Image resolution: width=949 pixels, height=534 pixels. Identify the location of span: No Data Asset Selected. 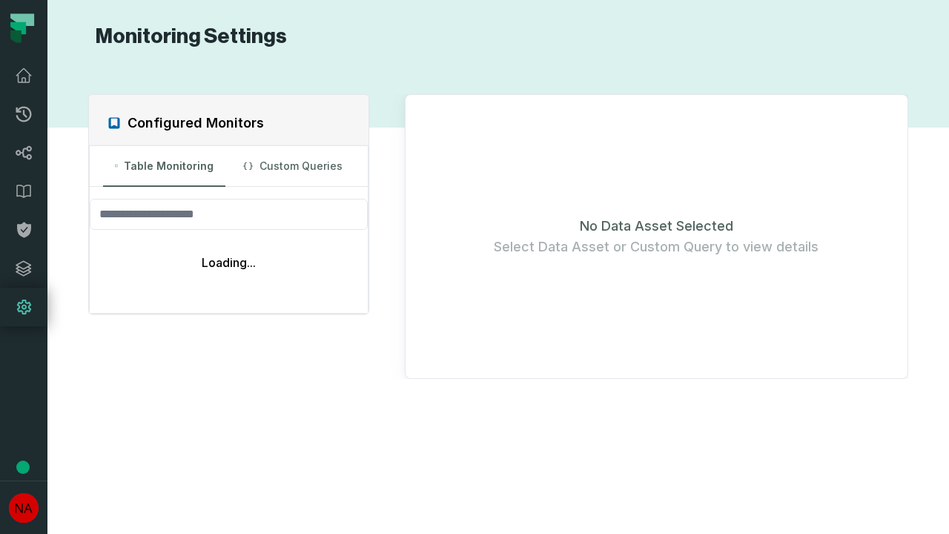
(656, 226).